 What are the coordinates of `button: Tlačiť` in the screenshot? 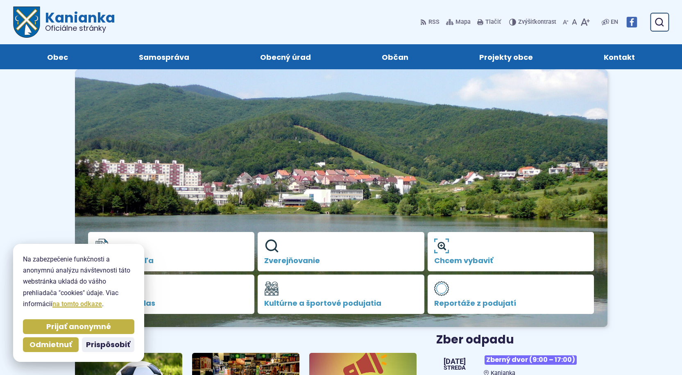 It's located at (489, 22).